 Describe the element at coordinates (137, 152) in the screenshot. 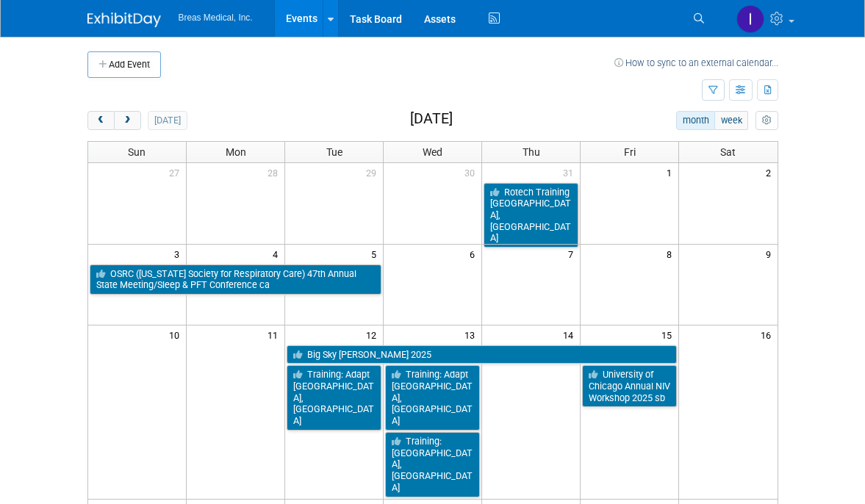

I see `span: Sun` at that location.